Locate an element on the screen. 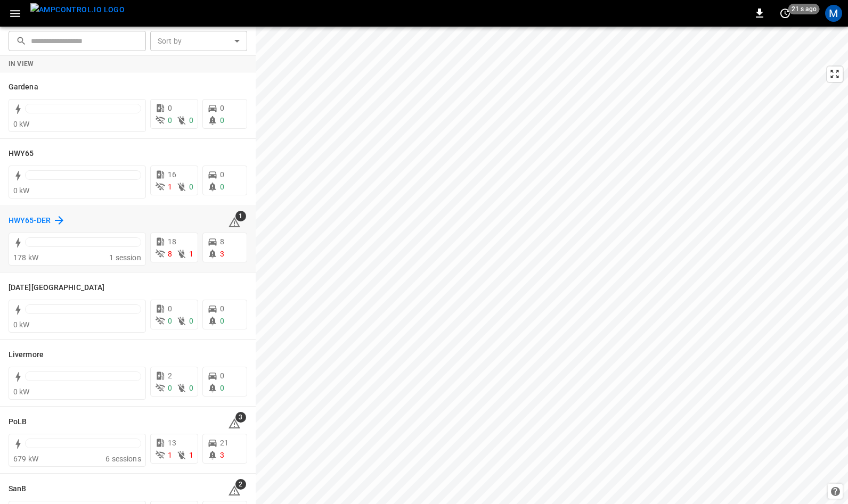  h6: Livermore is located at coordinates (26, 355).